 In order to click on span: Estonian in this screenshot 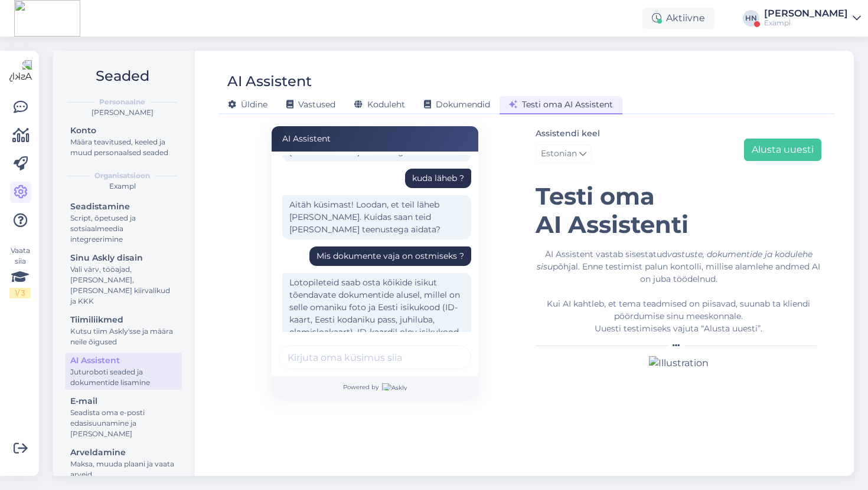, I will do `click(558, 154)`.